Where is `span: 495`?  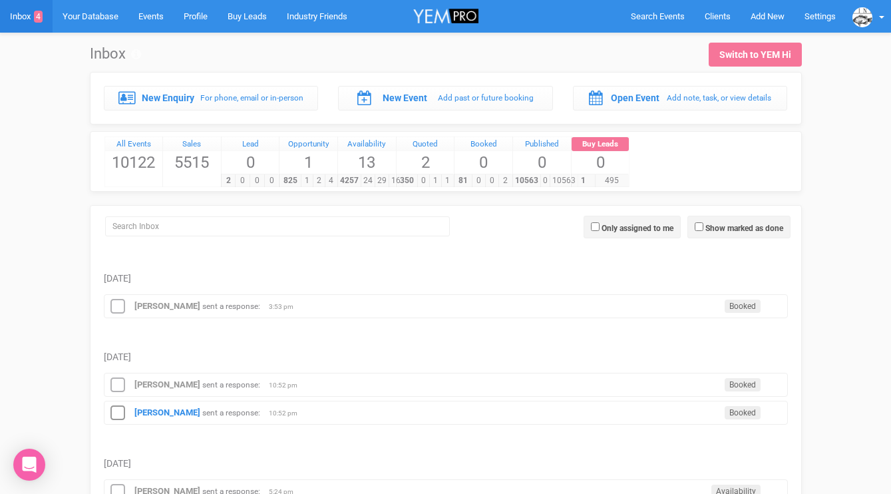 span: 495 is located at coordinates (612, 180).